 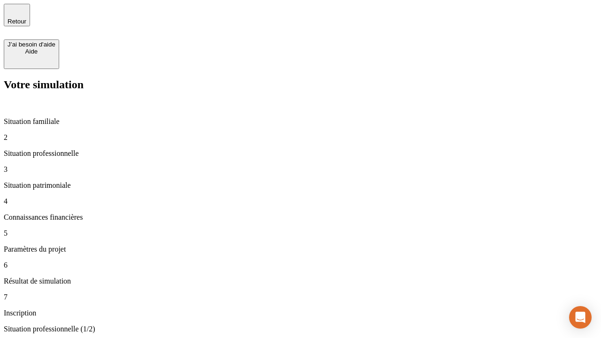 I want to click on p: Connaissances financières, so click(x=301, y=218).